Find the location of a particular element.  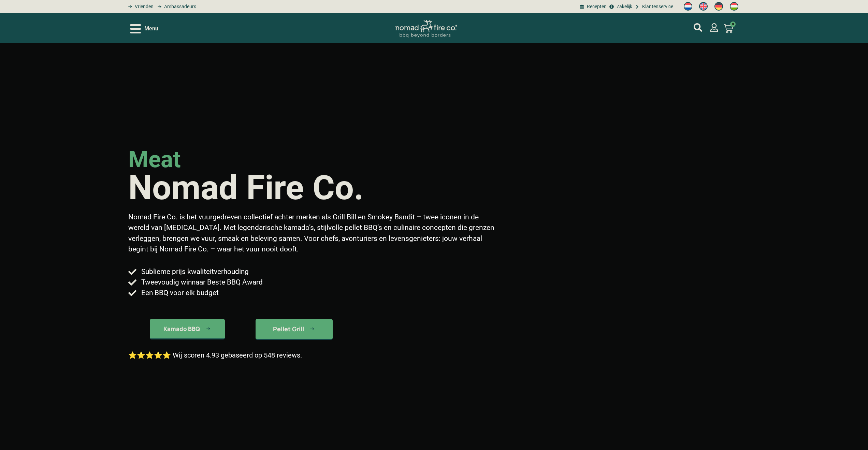

span: Klantenservice is located at coordinates (657, 7).